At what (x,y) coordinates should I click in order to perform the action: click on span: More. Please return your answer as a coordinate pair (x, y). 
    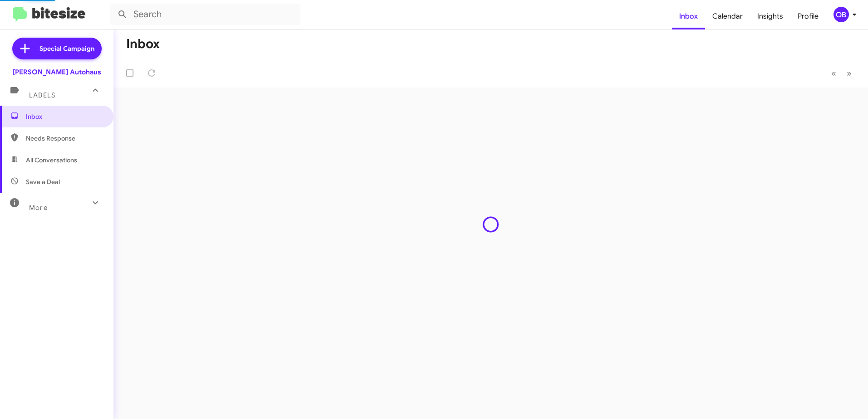
    Looking at the image, I should click on (38, 208).